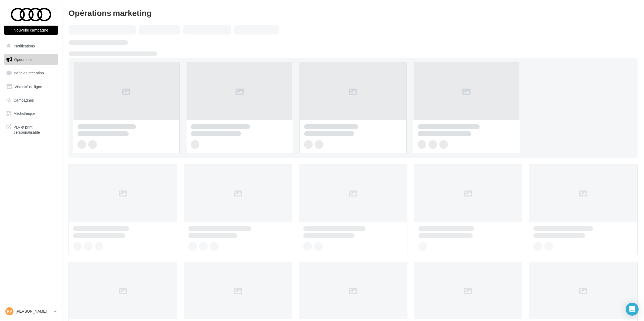 The image size is (644, 321). Describe the element at coordinates (29, 73) in the screenshot. I see `span: Boîte de réception` at that location.